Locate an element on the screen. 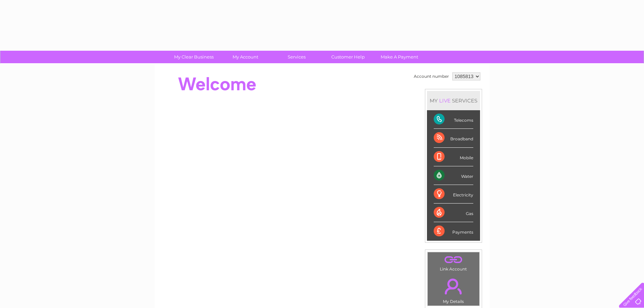 The width and height of the screenshot is (644, 308). div: MY SERVICES is located at coordinates (453, 100).